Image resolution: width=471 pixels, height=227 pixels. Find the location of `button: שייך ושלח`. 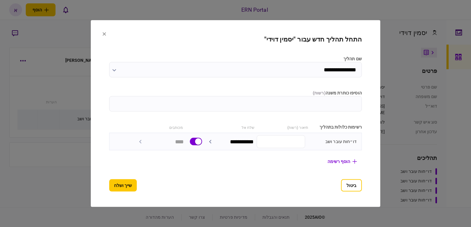

button: שייך ושלח is located at coordinates (123, 185).